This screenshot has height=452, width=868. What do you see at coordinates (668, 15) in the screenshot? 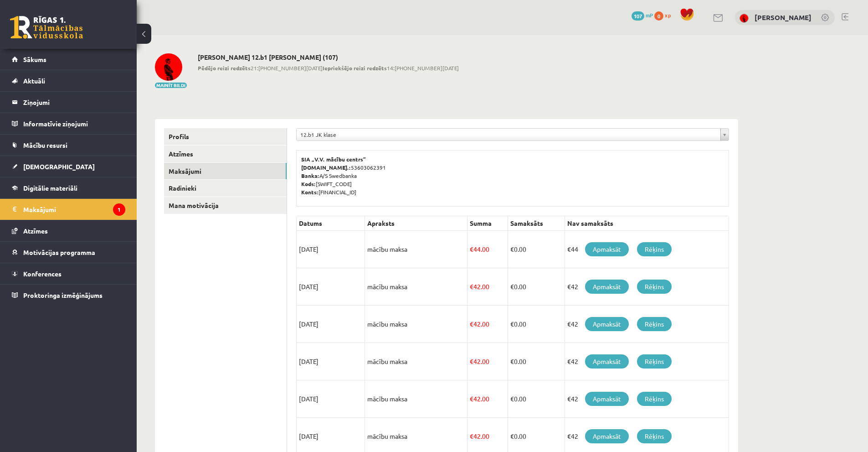
I see `span: xp` at bounding box center [668, 15].